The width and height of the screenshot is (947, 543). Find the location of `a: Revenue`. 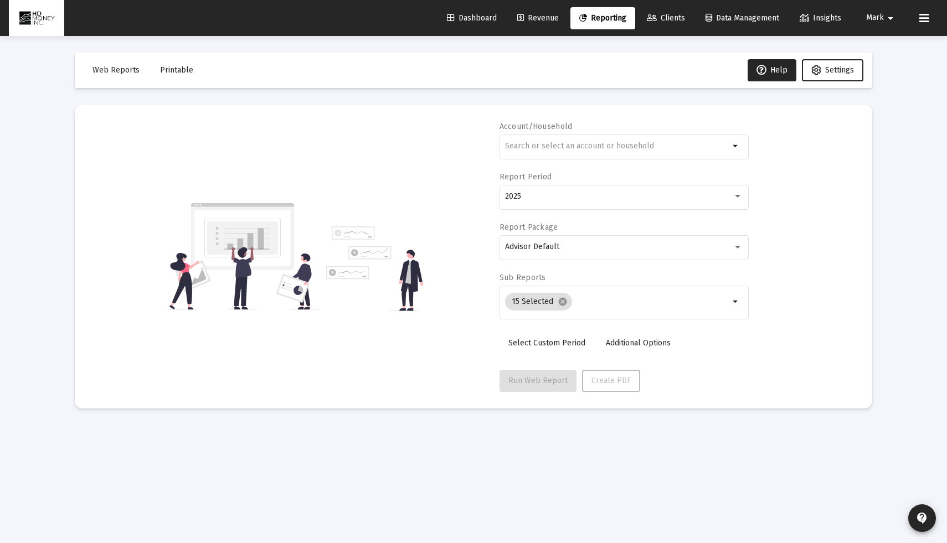

a: Revenue is located at coordinates (538, 18).